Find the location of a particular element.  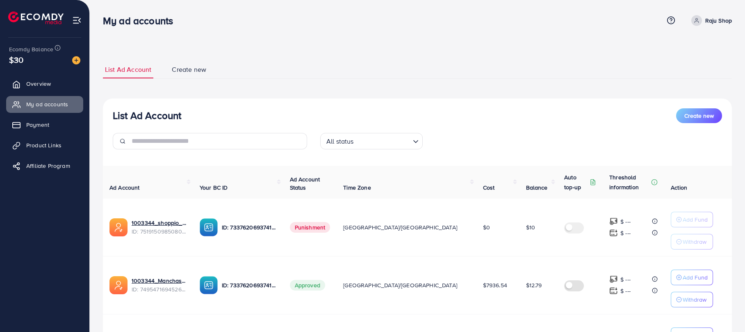

h3: List Ad Account is located at coordinates (147, 115).